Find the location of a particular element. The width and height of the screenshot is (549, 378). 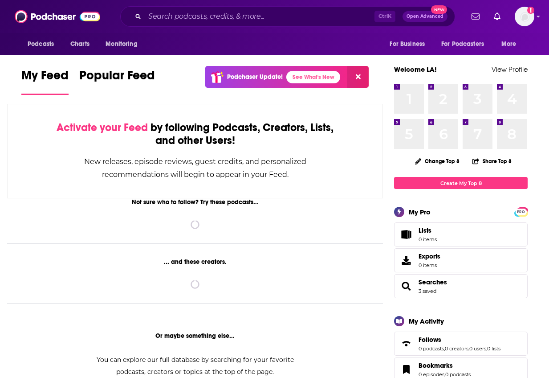

span: Logged in as laprteam is located at coordinates (525, 16).